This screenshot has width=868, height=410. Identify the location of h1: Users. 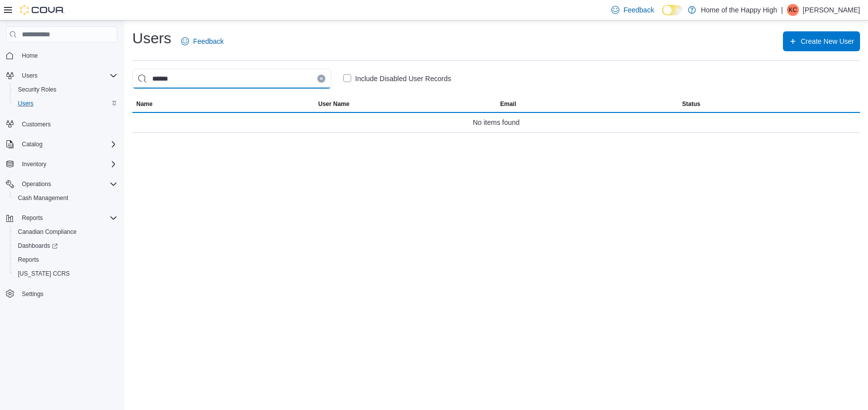
(152, 38).